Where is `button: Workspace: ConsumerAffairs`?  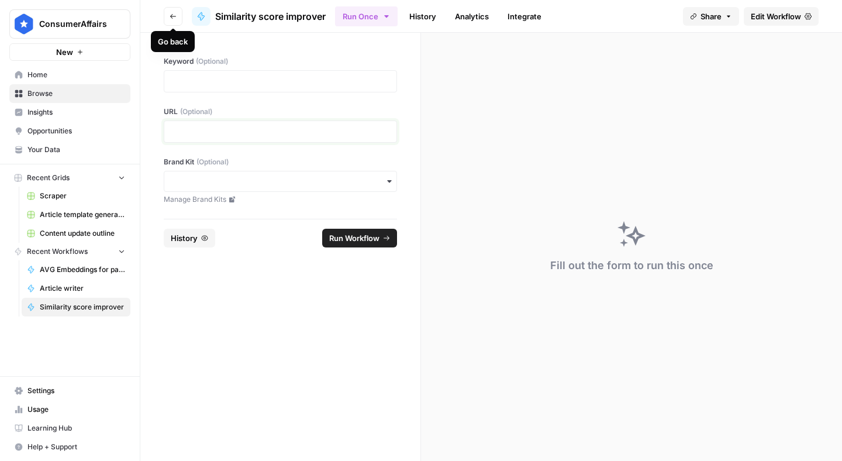 button: Workspace: ConsumerAffairs is located at coordinates (70, 24).